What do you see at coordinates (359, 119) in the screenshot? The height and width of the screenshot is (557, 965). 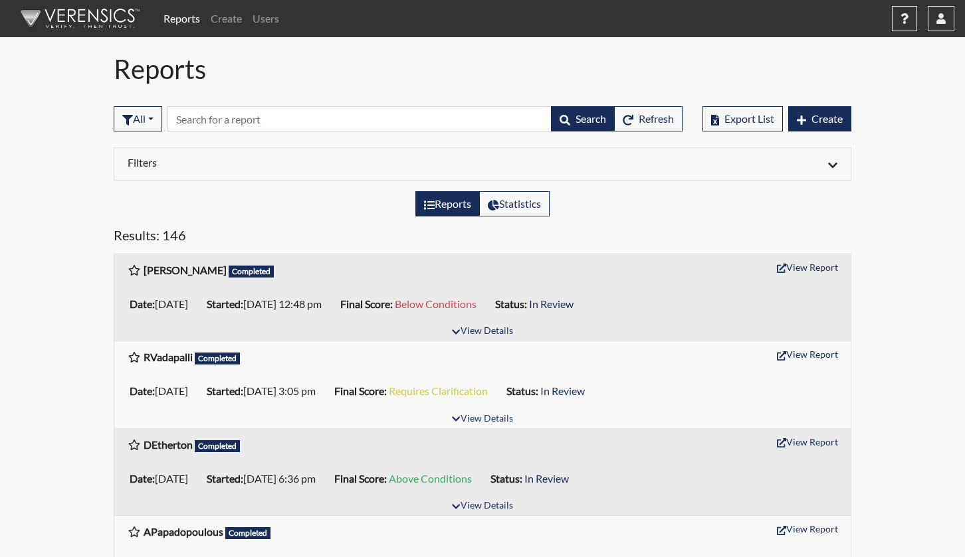 I see `input: Search by Registration ID, Interview Number, or Investigation Name.` at bounding box center [359, 119].